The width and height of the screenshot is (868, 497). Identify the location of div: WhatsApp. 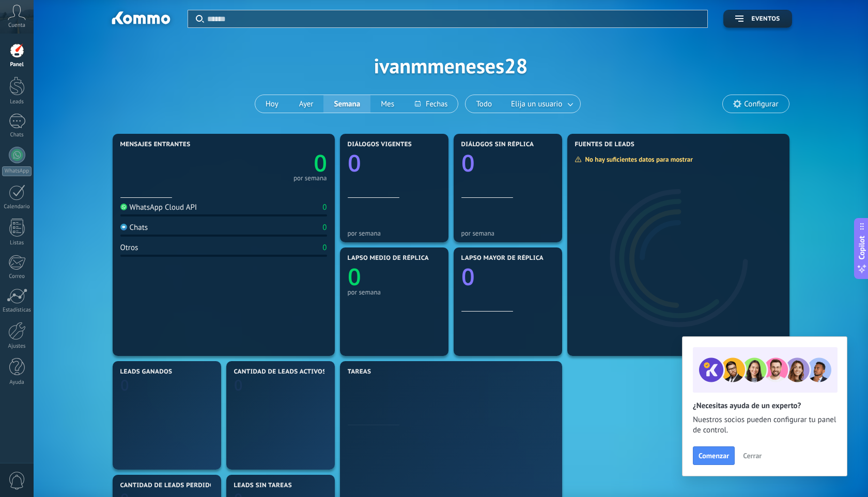
(16, 171).